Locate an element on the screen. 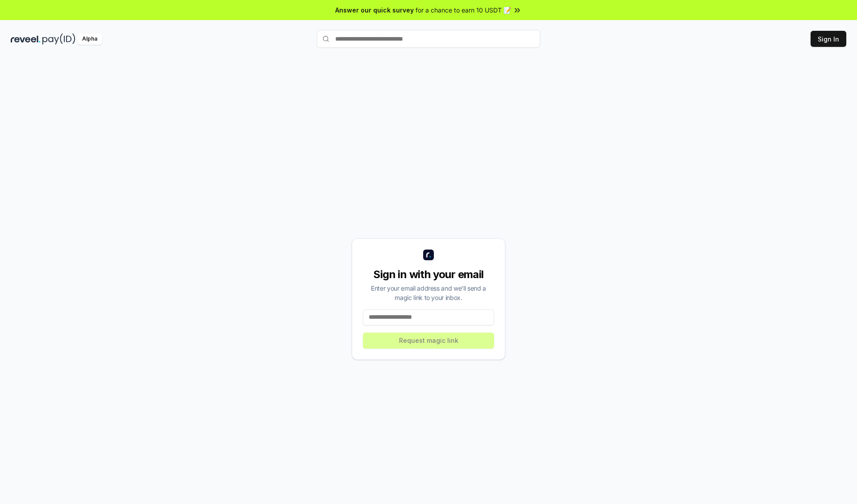 Image resolution: width=857 pixels, height=504 pixels. img: reveel_dark is located at coordinates (26, 39).